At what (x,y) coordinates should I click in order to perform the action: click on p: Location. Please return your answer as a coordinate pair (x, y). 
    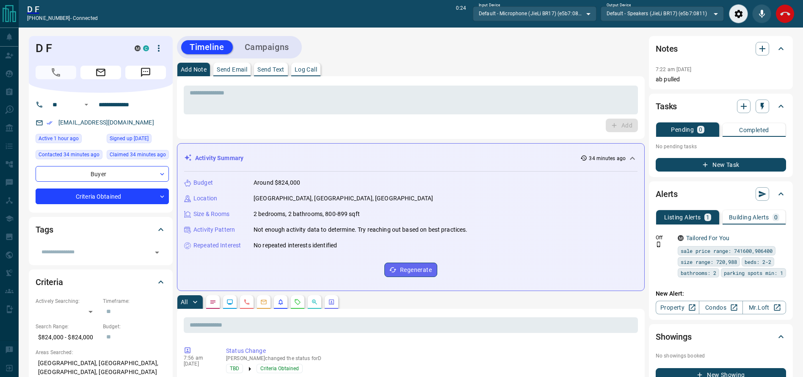
    Looking at the image, I should click on (205, 198).